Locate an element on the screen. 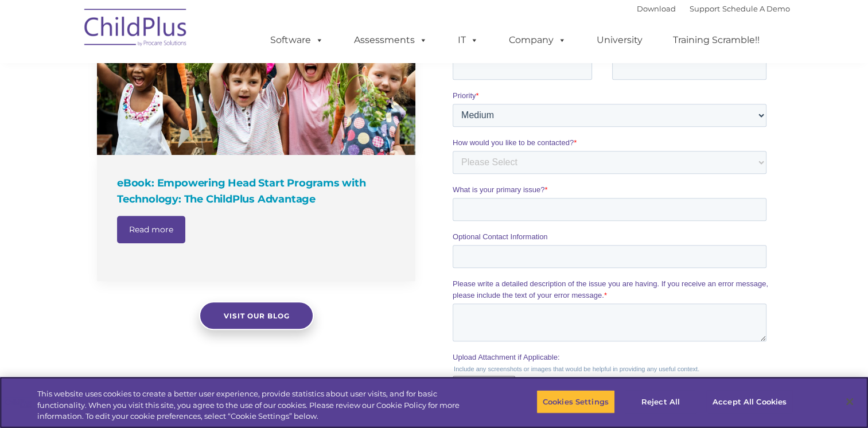 Image resolution: width=868 pixels, height=428 pixels. span: Phone number is located at coordinates (184, 127).